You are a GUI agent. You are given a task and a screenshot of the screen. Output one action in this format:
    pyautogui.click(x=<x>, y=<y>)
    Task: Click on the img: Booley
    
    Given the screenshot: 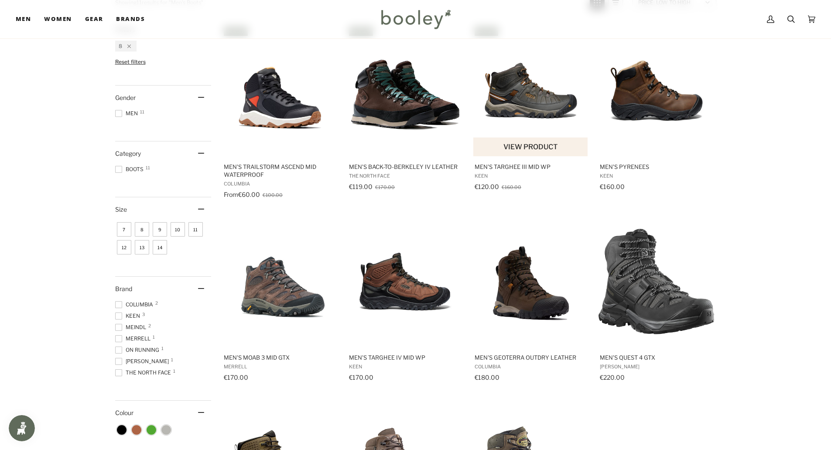 What is the action you would take?
    pyautogui.click(x=416, y=19)
    